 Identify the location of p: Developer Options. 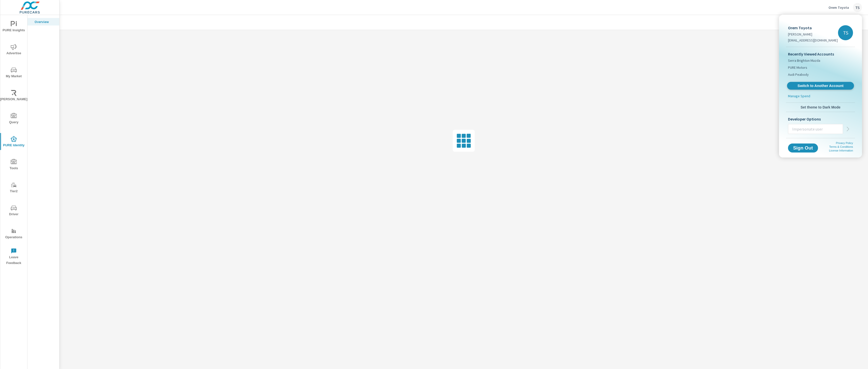
(821, 119).